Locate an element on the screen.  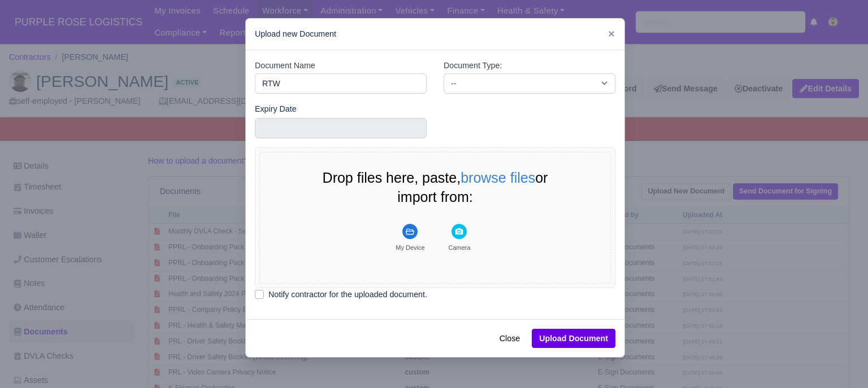
div: Chat Widget is located at coordinates (839, 361).